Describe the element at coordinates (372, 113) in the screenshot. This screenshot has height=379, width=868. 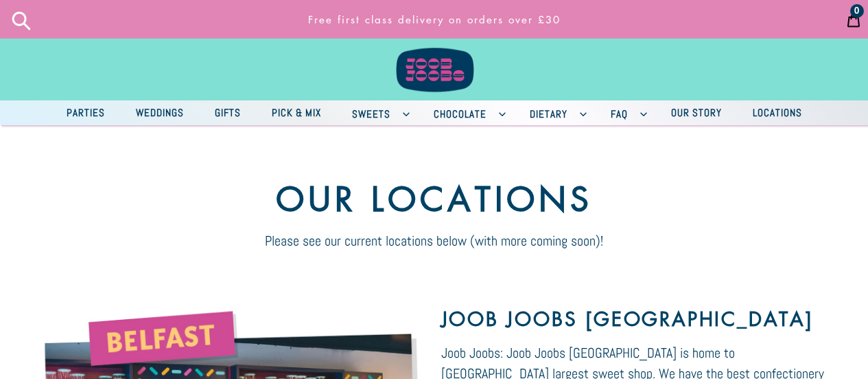
I see `span: Sweets` at that location.